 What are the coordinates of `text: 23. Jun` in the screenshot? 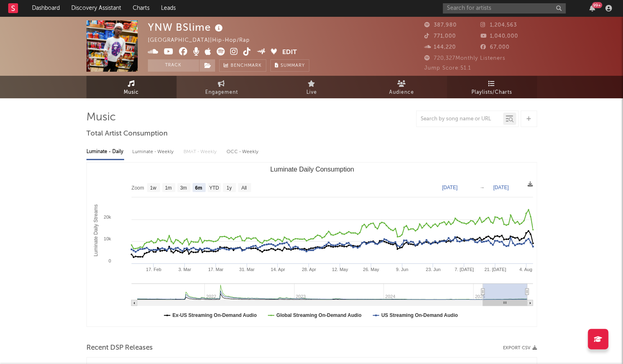 It's located at (433, 269).